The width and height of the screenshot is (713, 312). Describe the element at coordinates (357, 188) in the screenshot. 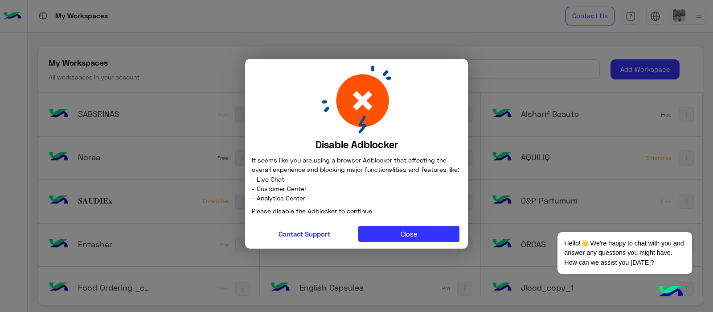

I see `span: - Customer Center` at that location.